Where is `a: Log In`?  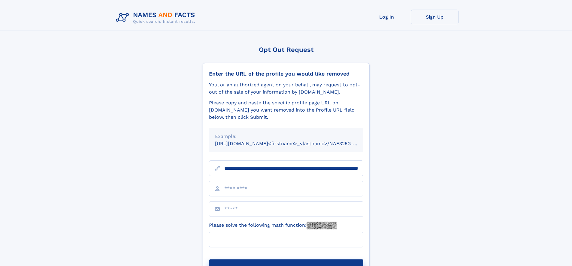
a: Log In is located at coordinates (386, 17).